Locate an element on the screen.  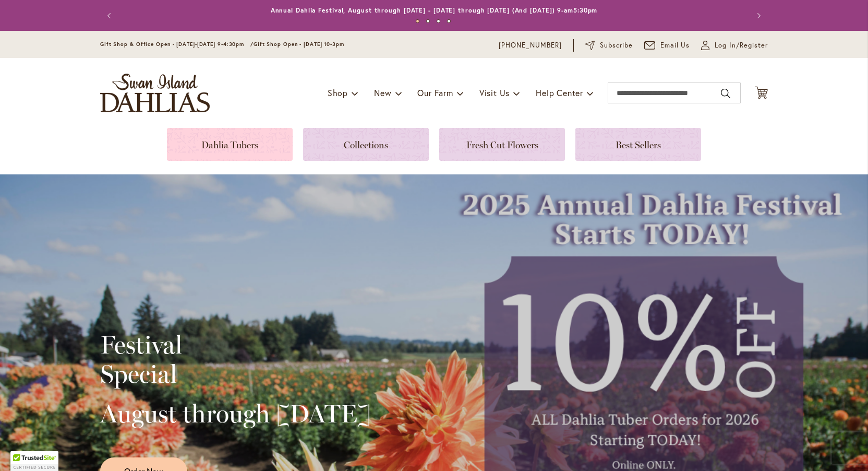
button: Next is located at coordinates (758, 16).